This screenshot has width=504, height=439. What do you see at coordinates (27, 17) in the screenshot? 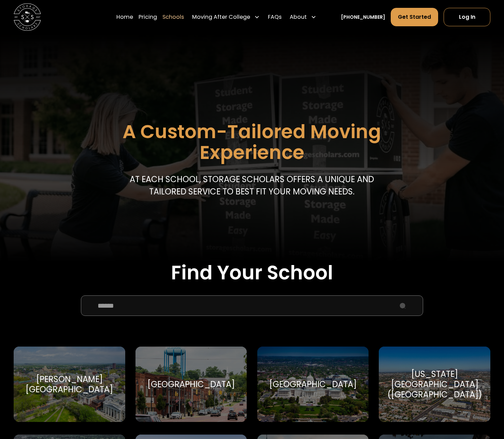
I see `a: home` at bounding box center [27, 17].